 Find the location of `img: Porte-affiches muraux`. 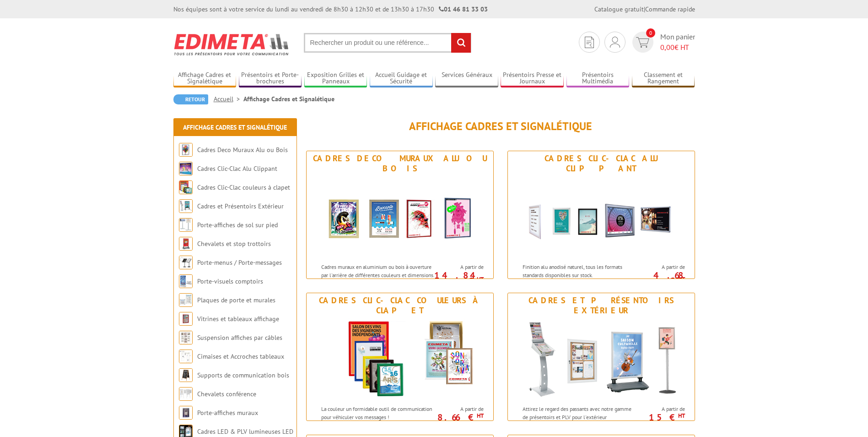

img: Porte-affiches muraux is located at coordinates (186, 413).